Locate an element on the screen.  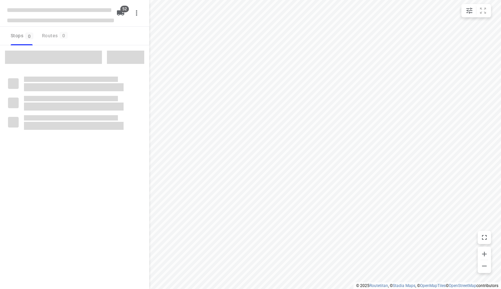
a: Stadia Maps is located at coordinates (404, 286).